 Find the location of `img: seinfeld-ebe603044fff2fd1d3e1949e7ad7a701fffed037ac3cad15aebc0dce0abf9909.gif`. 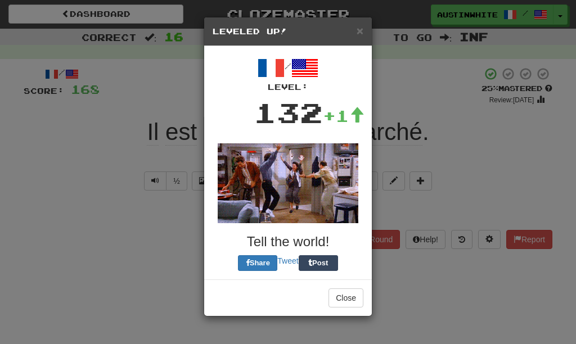

img: seinfeld-ebe603044fff2fd1d3e1949e7ad7a701fffed037ac3cad15aebc0dce0abf9909.gif is located at coordinates (288, 183).